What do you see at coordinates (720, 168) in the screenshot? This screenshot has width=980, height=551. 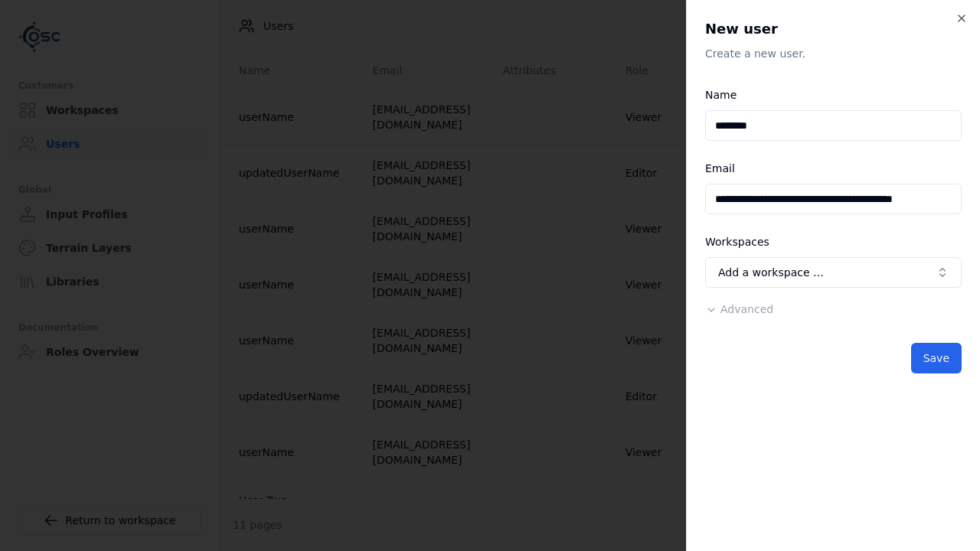 I see `label: Email` at bounding box center [720, 168].